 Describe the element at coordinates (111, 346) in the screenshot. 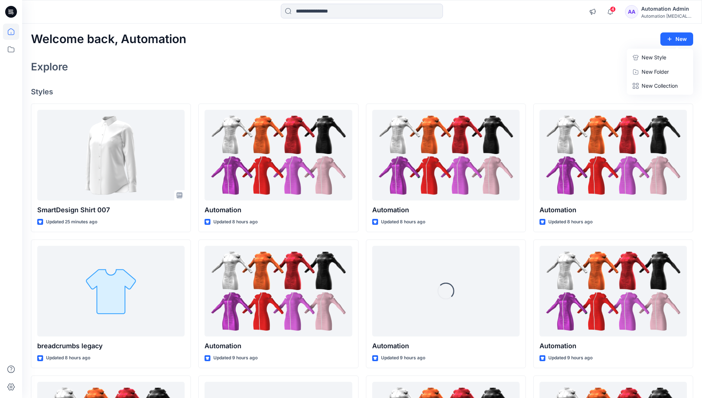

I see `p: breadcrumbs legacy` at that location.